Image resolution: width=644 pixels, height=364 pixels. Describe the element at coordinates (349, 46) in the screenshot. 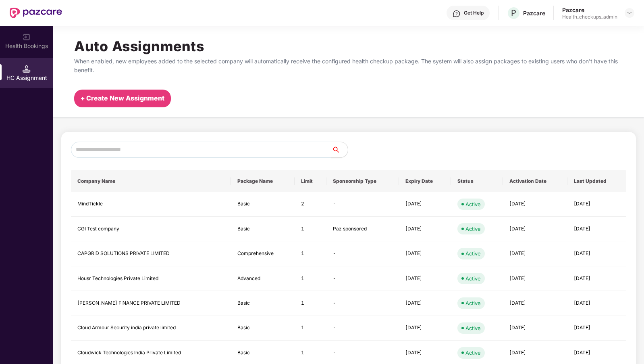

I see `h1: Auto Assignments` at that location.